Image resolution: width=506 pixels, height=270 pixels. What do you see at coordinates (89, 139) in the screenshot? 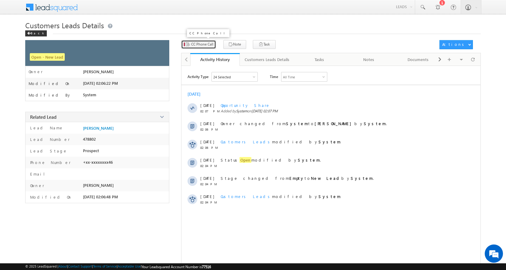
I see `span: 478802` at bounding box center [89, 139].